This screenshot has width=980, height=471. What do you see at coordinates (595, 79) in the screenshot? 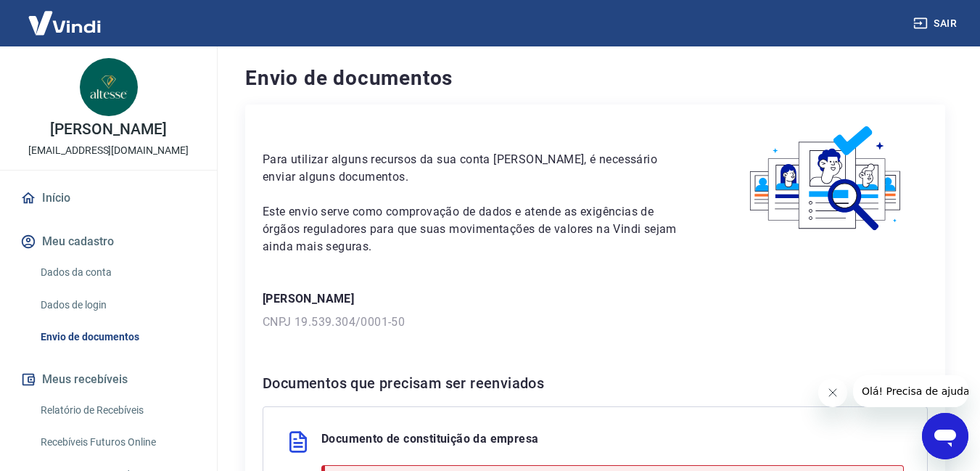
I see `h4: Envio de documentos` at bounding box center [595, 79].